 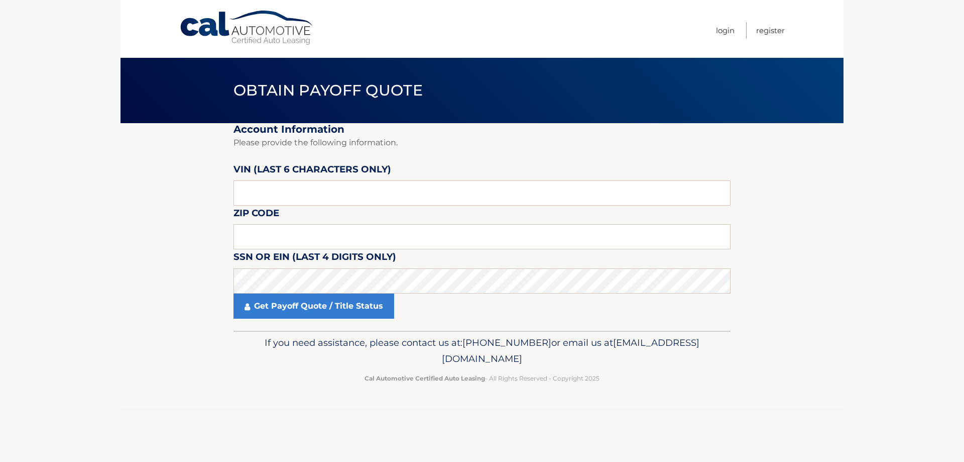 What do you see at coordinates (328, 90) in the screenshot?
I see `span: Obtain Payoff Quote` at bounding box center [328, 90].